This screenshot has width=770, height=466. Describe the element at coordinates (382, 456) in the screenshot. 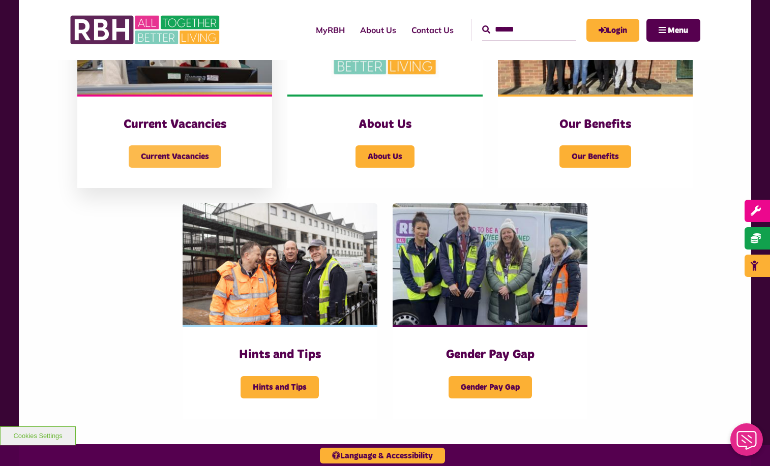

I see `button: Language & Accessibility` at that location.